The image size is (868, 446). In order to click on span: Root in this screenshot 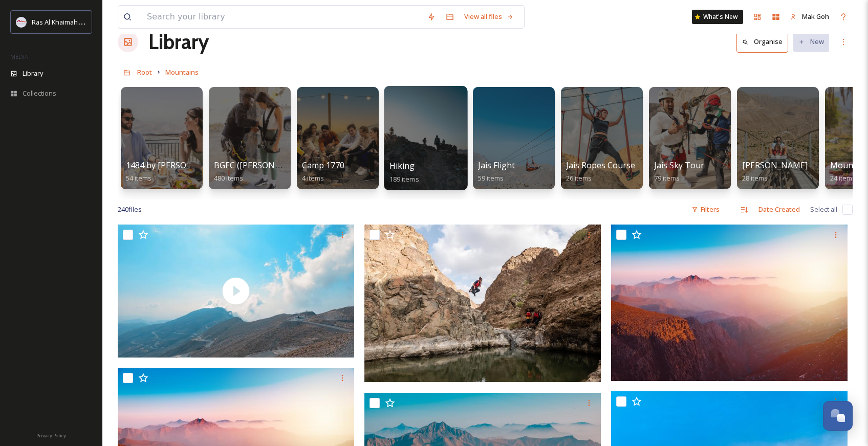, I will do `click(145, 72)`.